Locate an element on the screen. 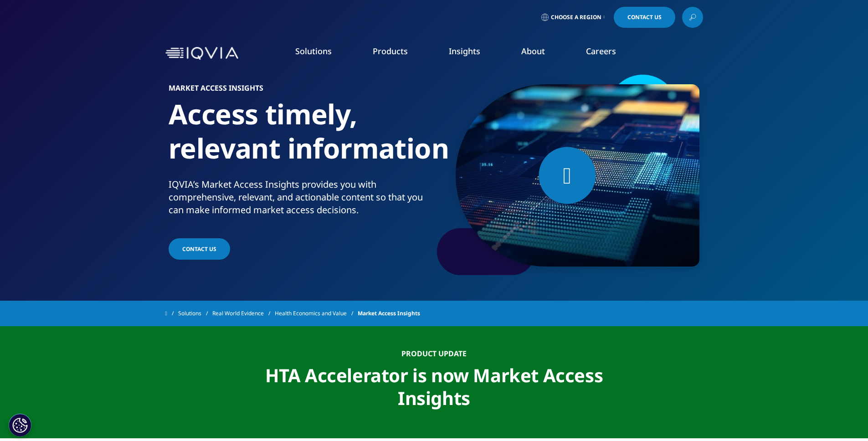 Image resolution: width=868 pixels, height=441 pixels. a: Products is located at coordinates (389, 51).